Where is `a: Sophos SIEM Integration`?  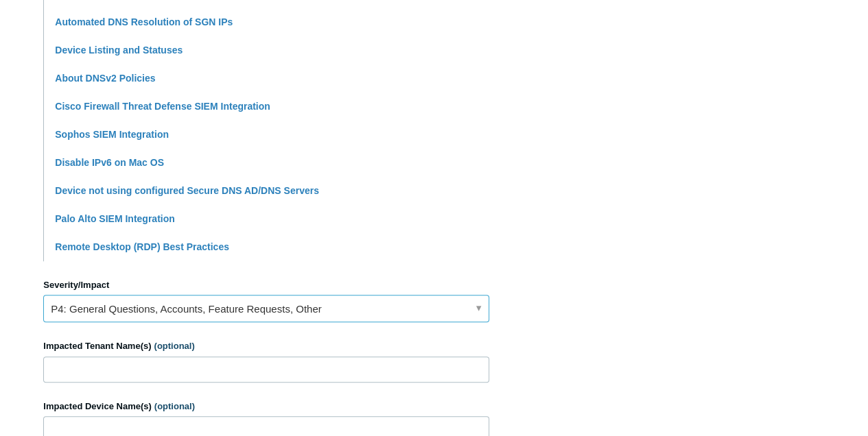 a: Sophos SIEM Integration is located at coordinates (112, 134).